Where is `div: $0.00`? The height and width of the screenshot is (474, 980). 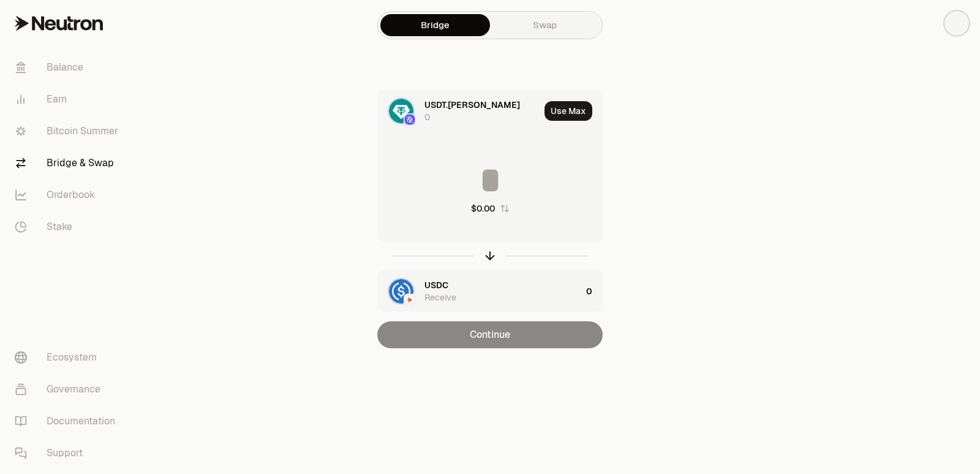
div: $0.00 is located at coordinates (483, 208).